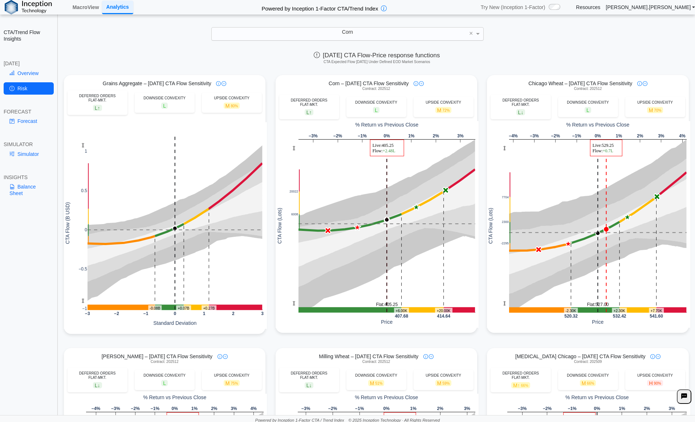 The width and height of the screenshot is (695, 422). I want to click on div: SIMULATOR, so click(29, 144).